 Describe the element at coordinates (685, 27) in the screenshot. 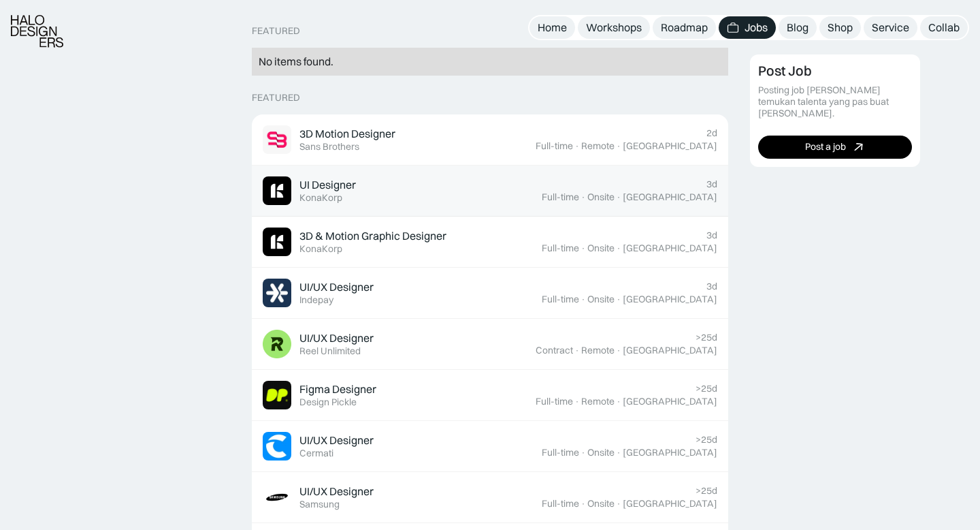

I see `a: Roadmap` at that location.